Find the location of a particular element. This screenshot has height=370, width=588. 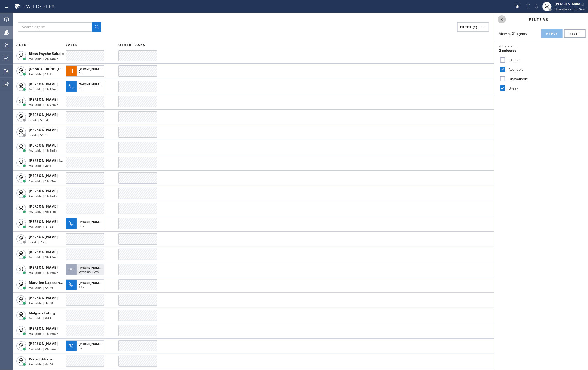

span: Available | 29:11 is located at coordinates (41, 166).